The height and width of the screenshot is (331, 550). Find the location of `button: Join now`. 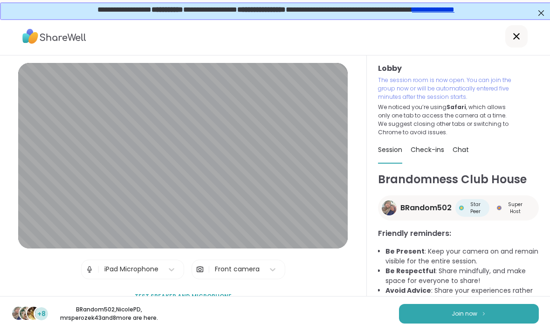

button: Join now is located at coordinates (469, 314).